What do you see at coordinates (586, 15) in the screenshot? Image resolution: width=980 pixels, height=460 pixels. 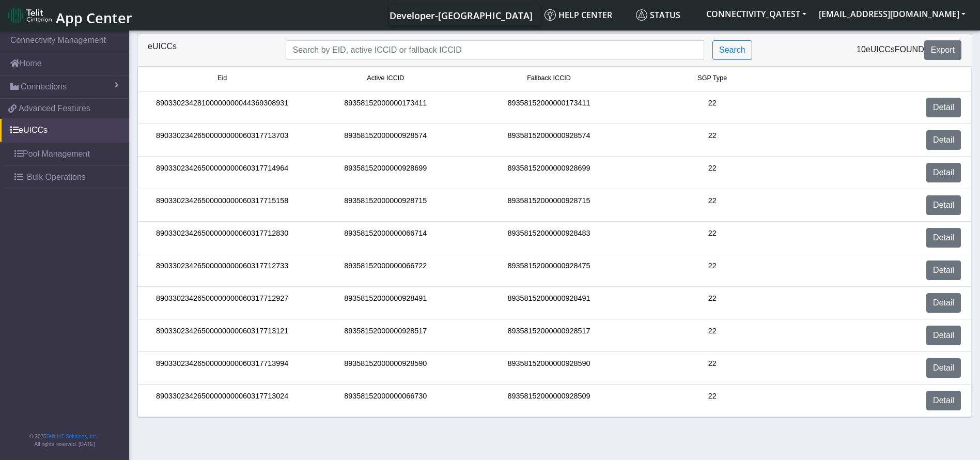 I see `a: Help center` at bounding box center [586, 15].